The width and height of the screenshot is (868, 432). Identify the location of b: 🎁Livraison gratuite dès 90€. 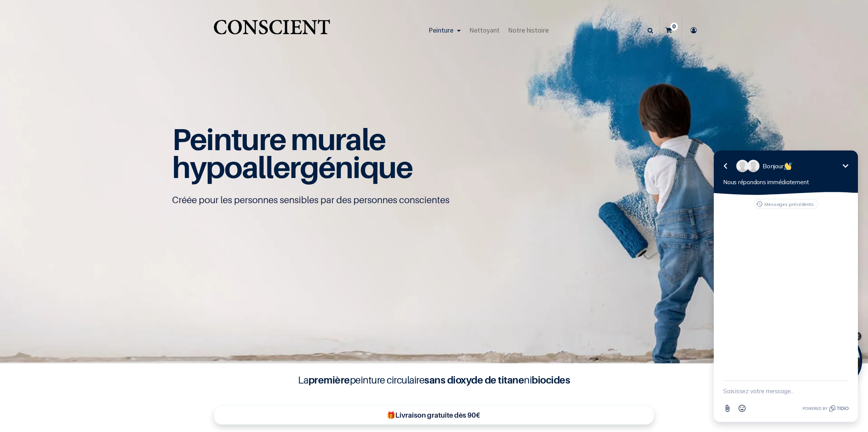
(433, 415).